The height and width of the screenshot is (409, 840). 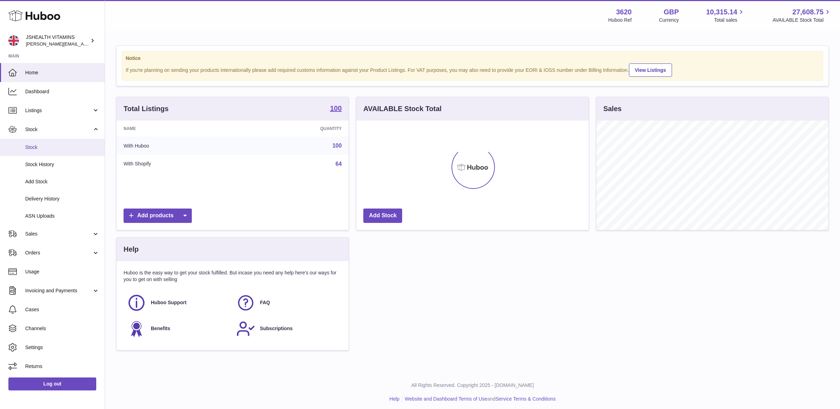 I want to click on th: Name, so click(x=179, y=129).